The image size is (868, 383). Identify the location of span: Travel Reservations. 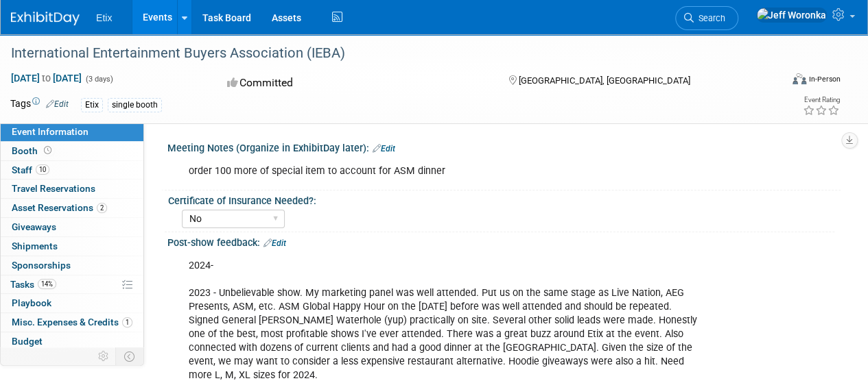
(54, 189).